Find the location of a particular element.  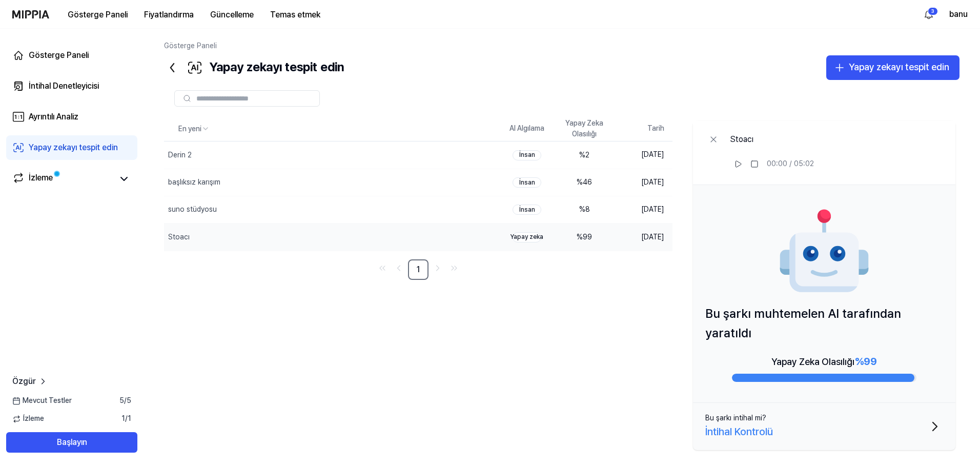

font: 8 is located at coordinates (587, 209).